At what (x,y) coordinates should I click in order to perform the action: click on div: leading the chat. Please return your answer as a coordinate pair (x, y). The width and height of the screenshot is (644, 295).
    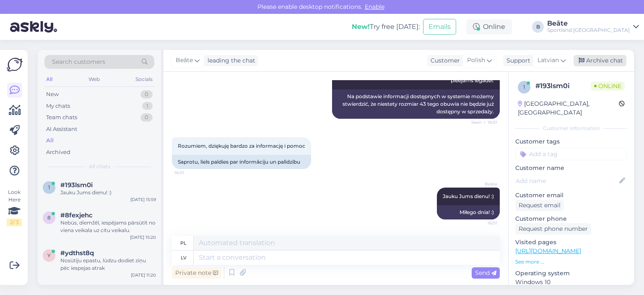
    Looking at the image, I should click on (230, 61).